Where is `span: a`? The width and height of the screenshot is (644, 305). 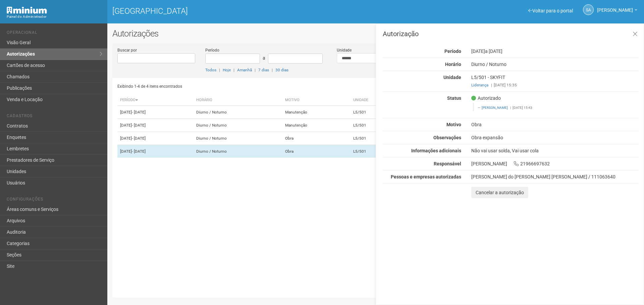 span: a is located at coordinates (264, 58).